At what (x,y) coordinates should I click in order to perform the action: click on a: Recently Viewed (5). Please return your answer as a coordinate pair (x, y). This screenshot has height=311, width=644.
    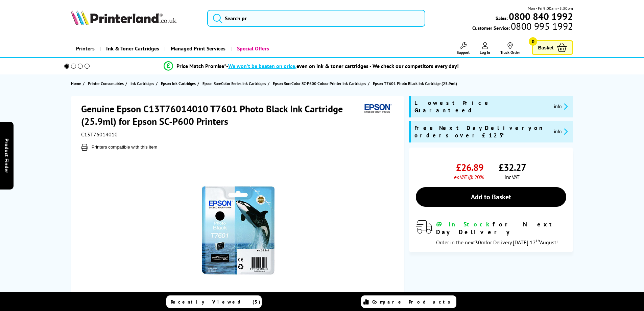
    Looking at the image, I should click on (214, 301).